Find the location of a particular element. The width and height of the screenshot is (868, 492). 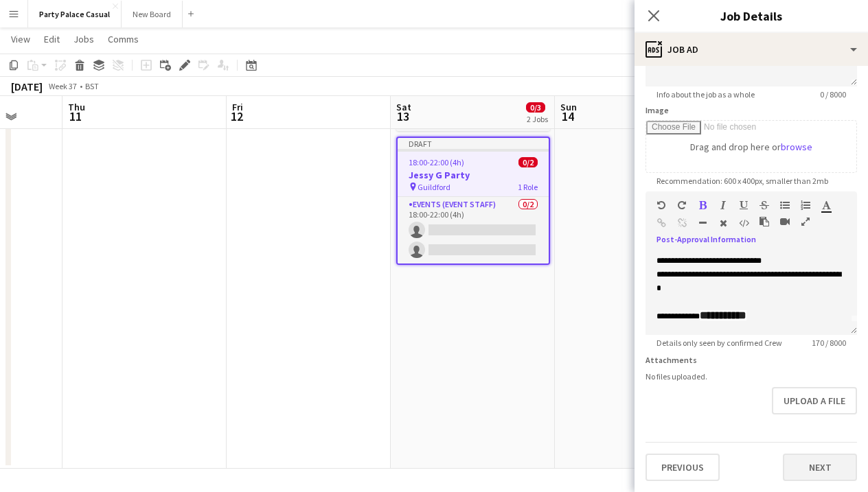

button: Clear Formatting is located at coordinates (723, 223).